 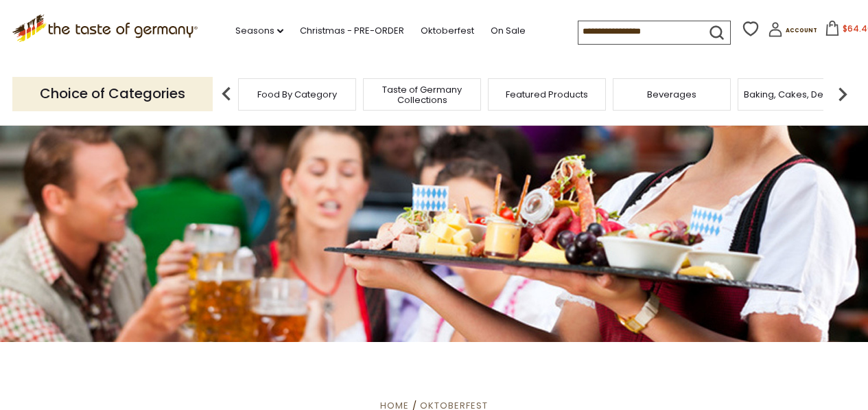 What do you see at coordinates (227, 94) in the screenshot?
I see `img: previous arrow` at bounding box center [227, 94].